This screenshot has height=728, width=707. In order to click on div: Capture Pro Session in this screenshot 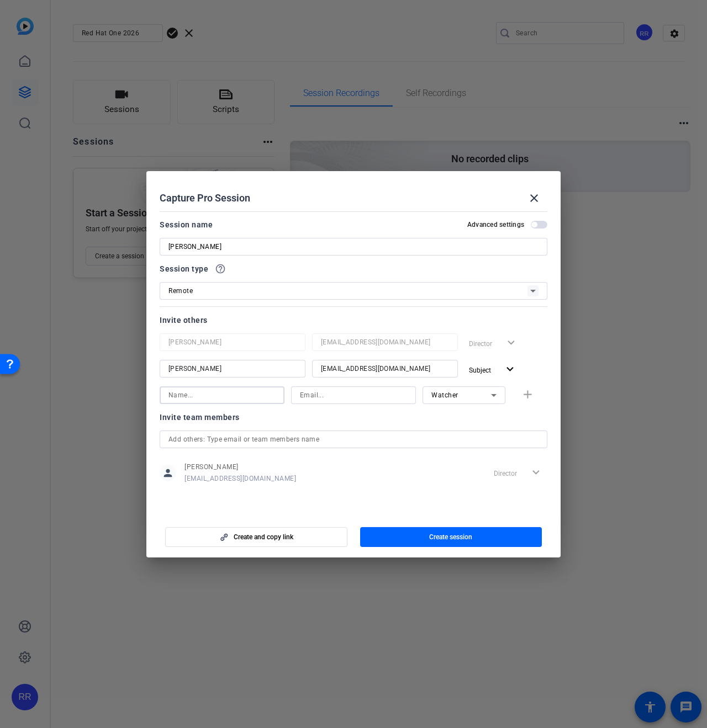, I will do `click(354, 199)`.